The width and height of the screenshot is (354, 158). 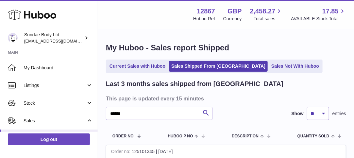 I want to click on span: entries, so click(x=340, y=114).